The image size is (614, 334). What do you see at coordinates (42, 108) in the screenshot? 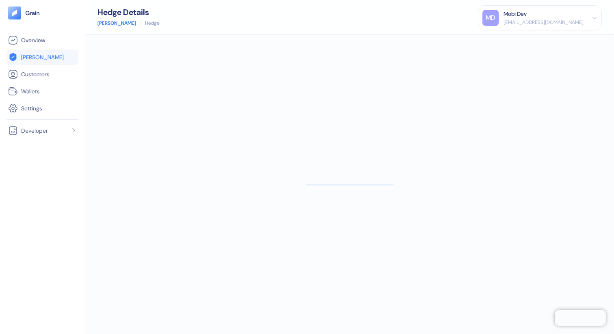
I see `a: Settings` at bounding box center [42, 108].